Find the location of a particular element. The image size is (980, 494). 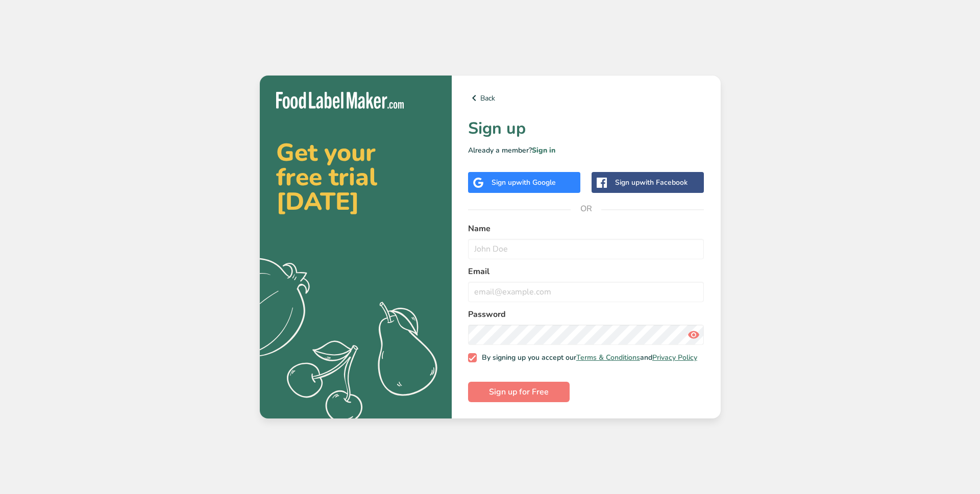

input: John Doe is located at coordinates (586, 249).